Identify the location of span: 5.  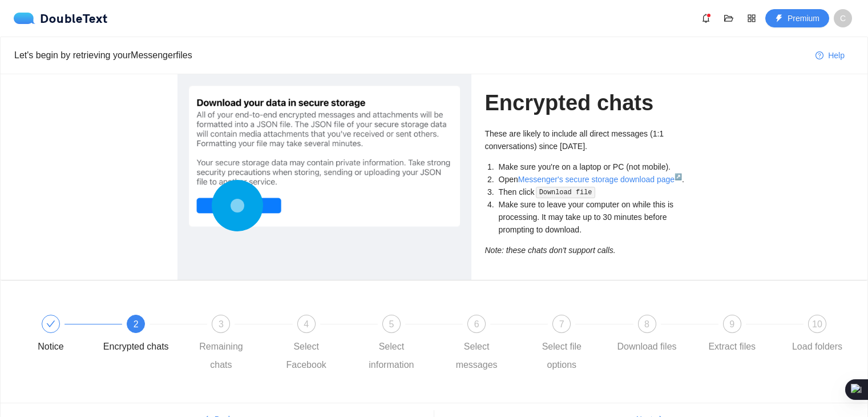
(391, 324).